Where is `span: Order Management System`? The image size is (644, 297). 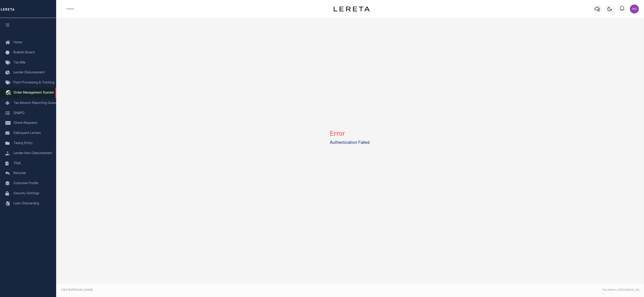
span: Order Management System is located at coordinates (34, 93).